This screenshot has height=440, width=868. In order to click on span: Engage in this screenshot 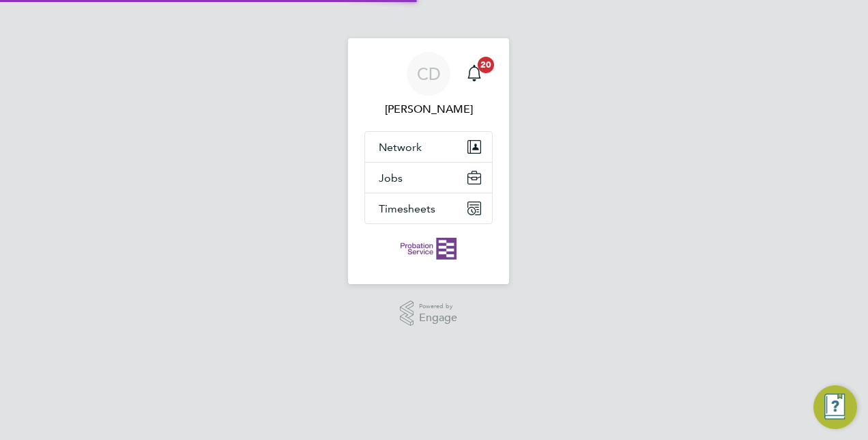, I will do `click(438, 318)`.